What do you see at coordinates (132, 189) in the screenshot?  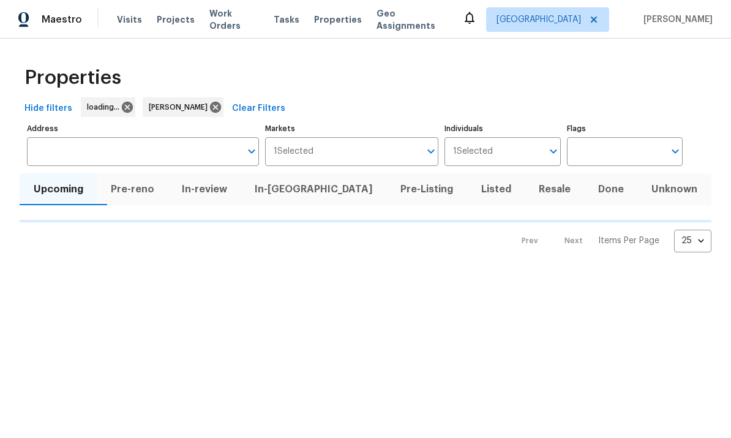 I see `span: Pre-reno` at bounding box center [132, 189].